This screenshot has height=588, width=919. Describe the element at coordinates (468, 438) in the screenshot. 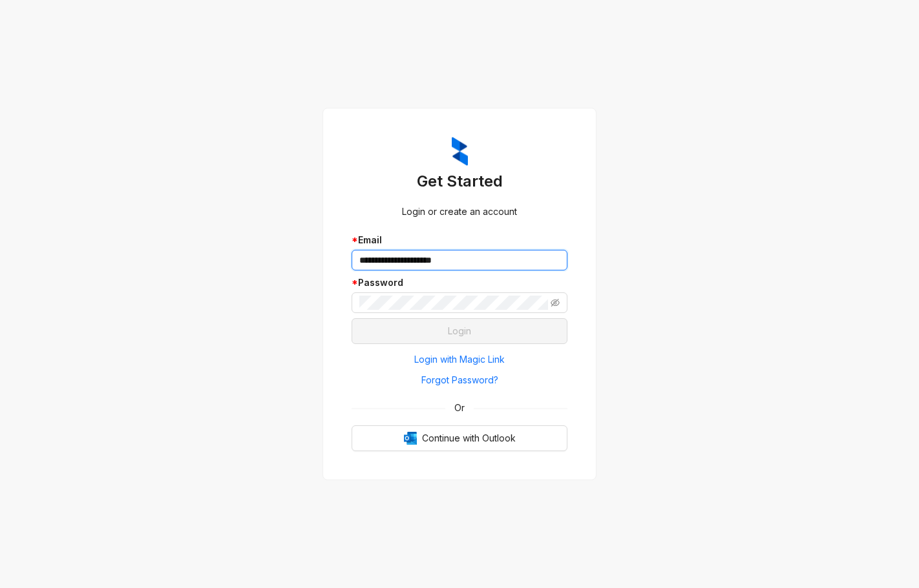

I see `span: Continue with Outlook` at that location.